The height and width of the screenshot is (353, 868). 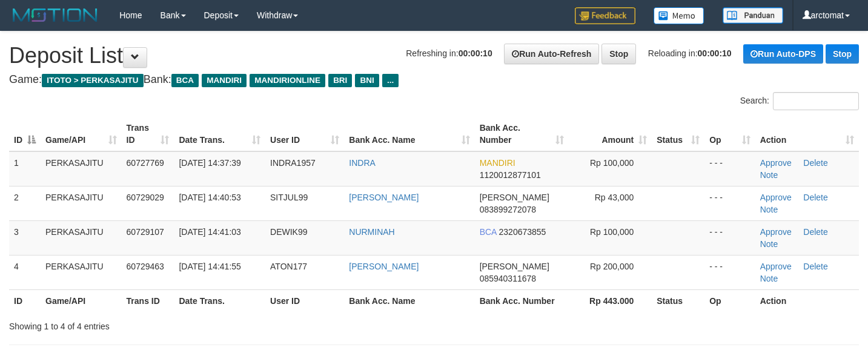 I want to click on span: Copy 083899272078 to clipboard, so click(x=507, y=210).